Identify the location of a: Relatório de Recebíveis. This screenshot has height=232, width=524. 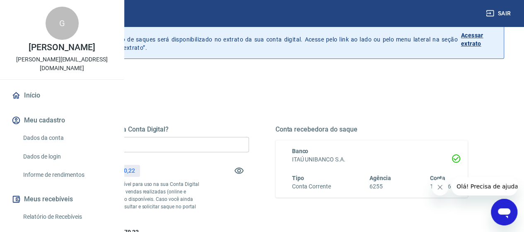
(67, 216).